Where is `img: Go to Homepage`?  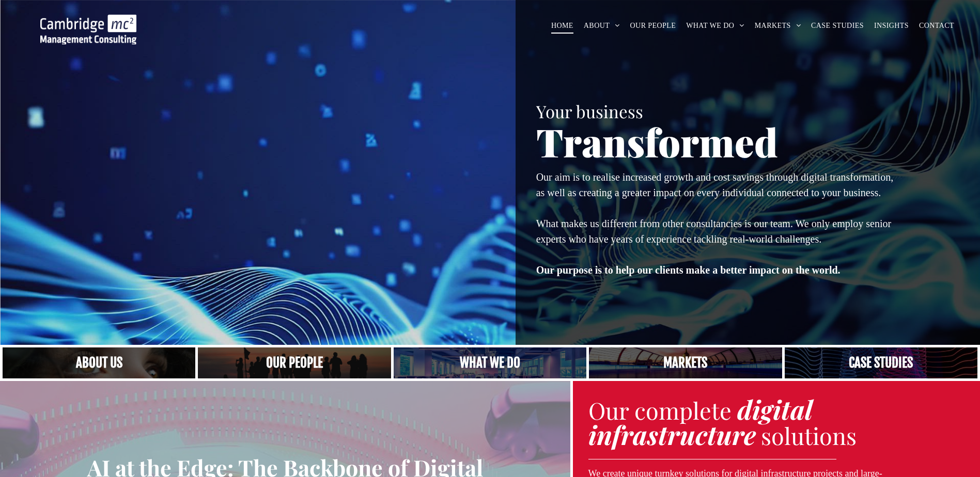
img: Go to Homepage is located at coordinates (88, 29).